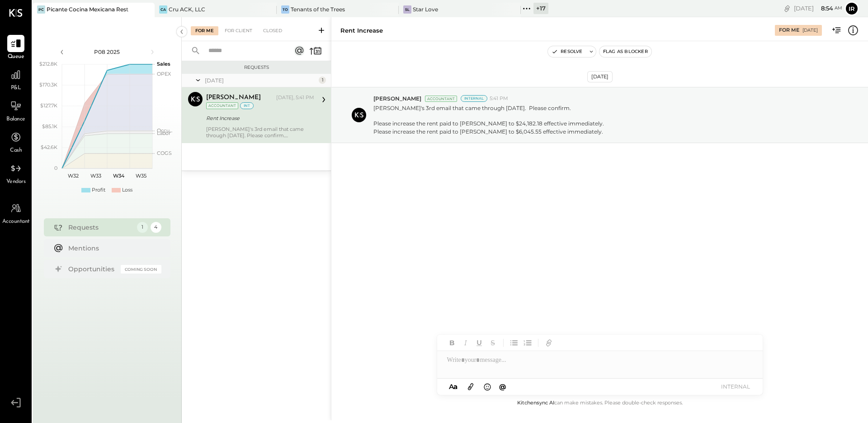 The image size is (868, 423). What do you see at coordinates (286, 9) in the screenshot?
I see `div: To` at bounding box center [286, 9].